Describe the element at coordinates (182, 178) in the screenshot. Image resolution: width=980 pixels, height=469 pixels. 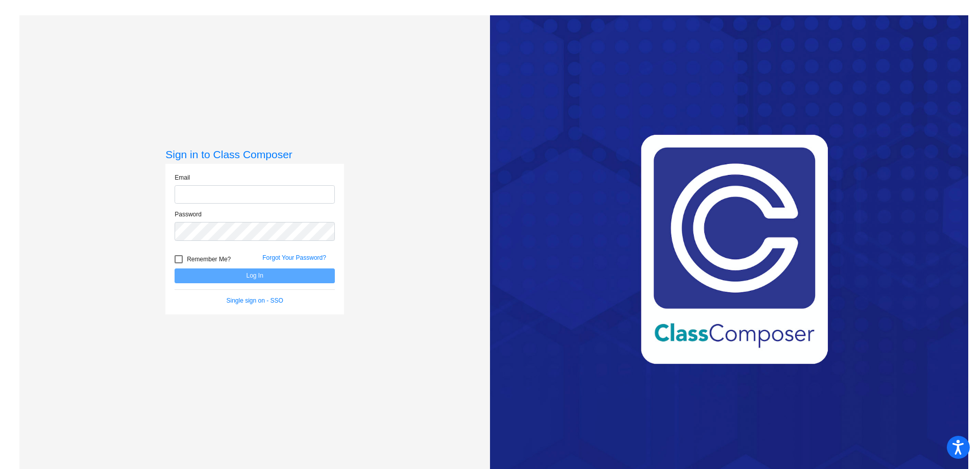
I see `label: Email` at that location.